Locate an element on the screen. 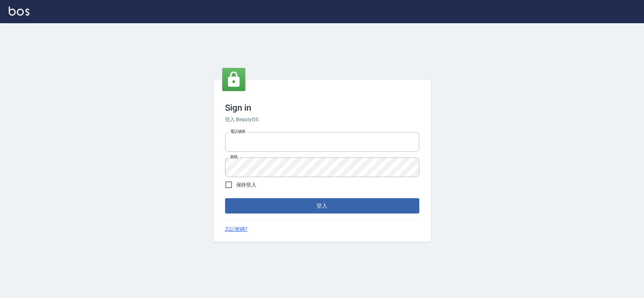 The height and width of the screenshot is (298, 644). h3: Sign in is located at coordinates (322, 108).